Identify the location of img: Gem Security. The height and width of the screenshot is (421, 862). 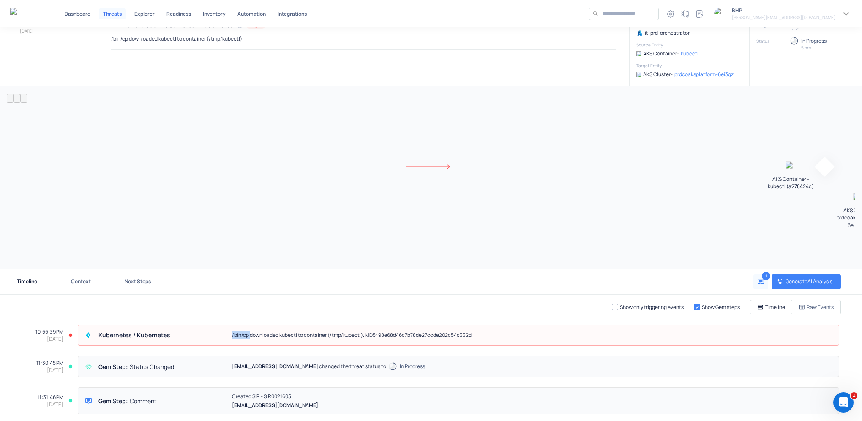
(25, 13).